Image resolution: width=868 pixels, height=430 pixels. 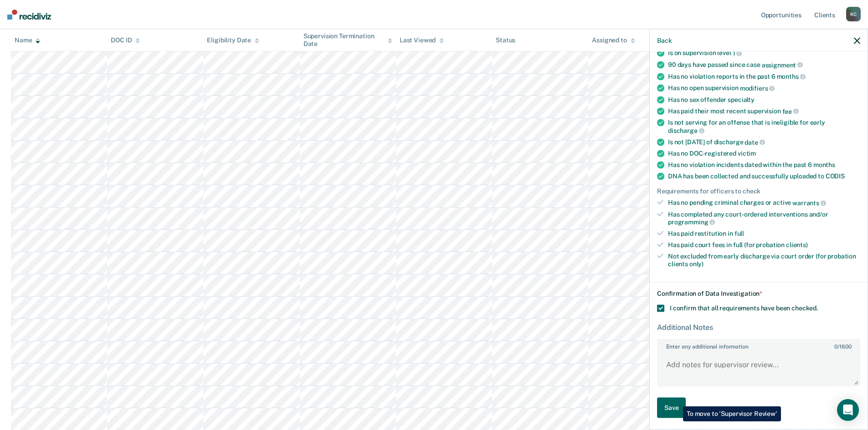 I want to click on div: K C, so click(x=853, y=14).